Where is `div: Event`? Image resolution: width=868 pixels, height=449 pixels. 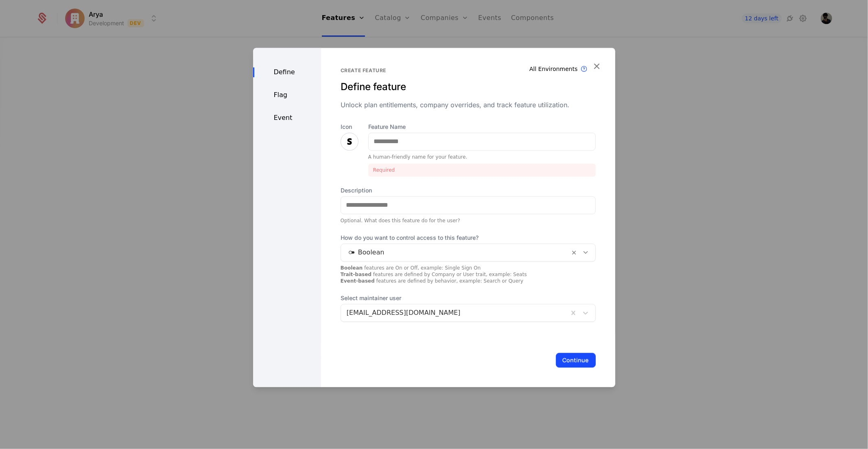
div: Event is located at coordinates (287, 118).